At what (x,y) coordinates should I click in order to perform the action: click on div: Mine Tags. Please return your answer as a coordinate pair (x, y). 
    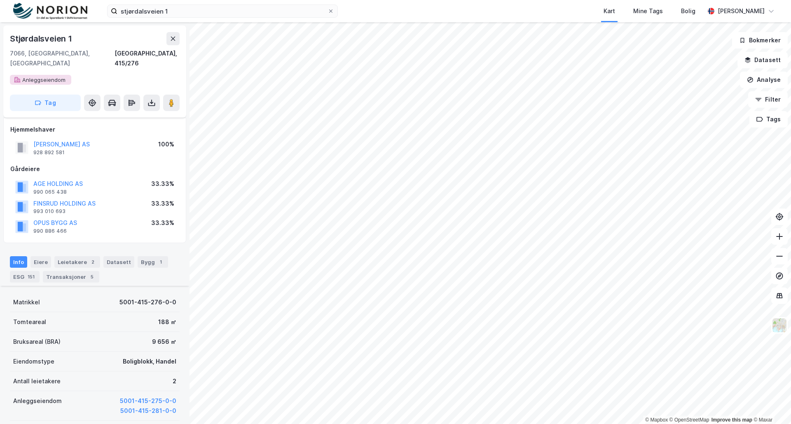
    Looking at the image, I should click on (648, 11).